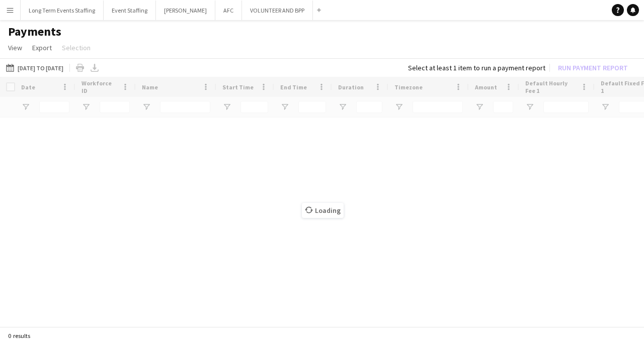 The width and height of the screenshot is (644, 344). Describe the element at coordinates (130, 10) in the screenshot. I see `button: Event Staffing` at that location.